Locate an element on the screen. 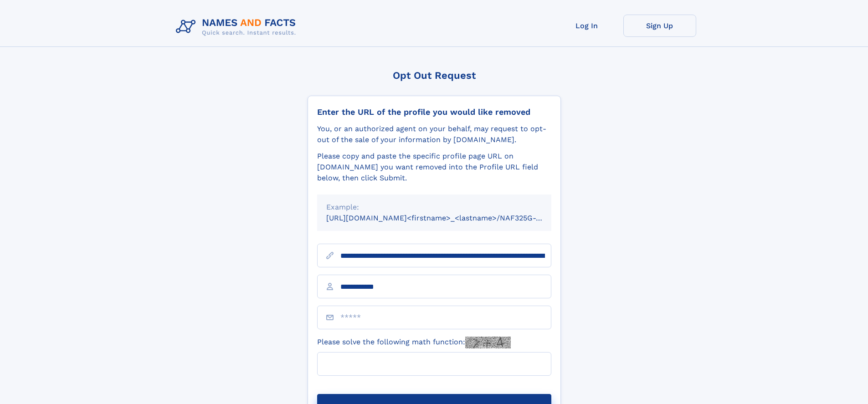 Image resolution: width=868 pixels, height=404 pixels. a: Log In is located at coordinates (587, 26).